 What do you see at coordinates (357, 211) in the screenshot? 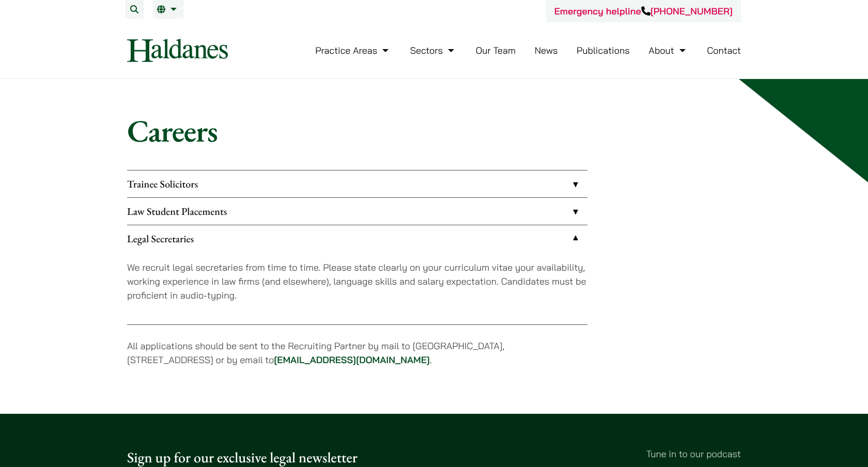
I see `a: Law Student Placements` at bounding box center [357, 211].